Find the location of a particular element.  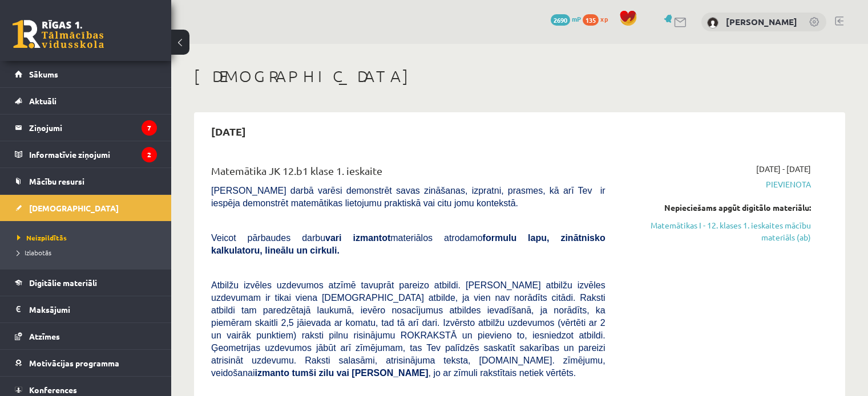

a: Motivācijas programma is located at coordinates (86, 363).